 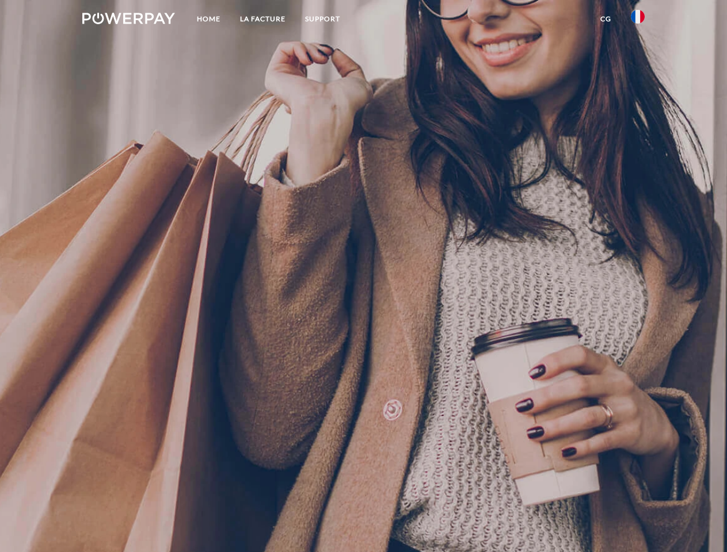 I want to click on a: Home, so click(x=208, y=19).